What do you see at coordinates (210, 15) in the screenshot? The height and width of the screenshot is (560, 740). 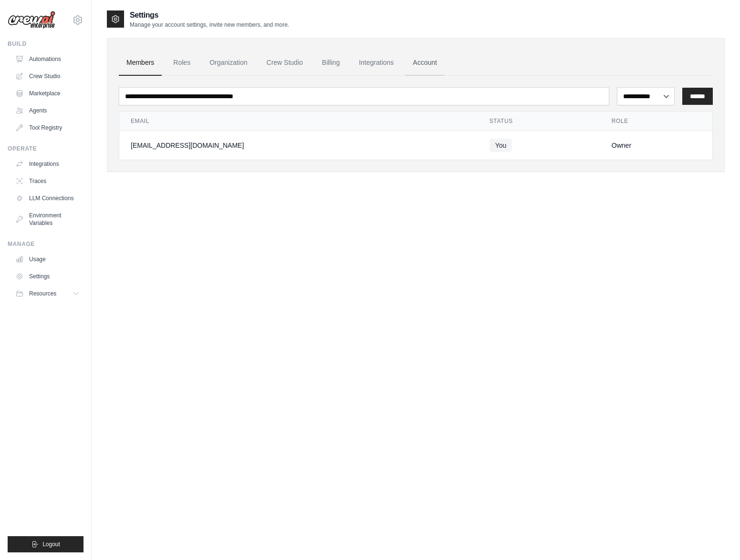 I see `h2: Settings` at bounding box center [210, 15].